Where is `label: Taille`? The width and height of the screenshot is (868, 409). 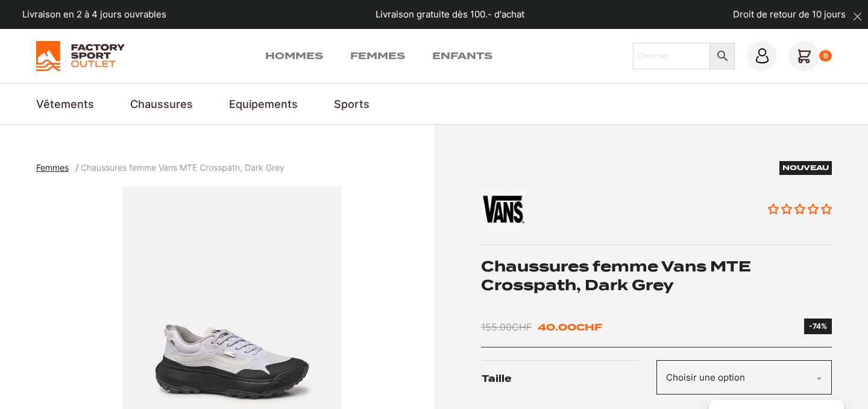
label: Taille is located at coordinates (568, 379).